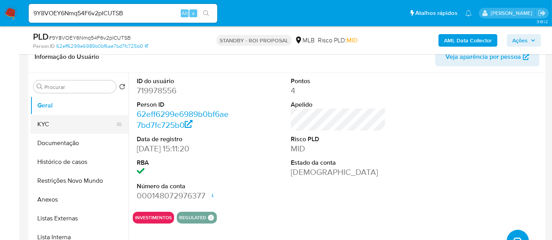 The height and width of the screenshot is (240, 552). I want to click on dt: Pontos, so click(338, 81).